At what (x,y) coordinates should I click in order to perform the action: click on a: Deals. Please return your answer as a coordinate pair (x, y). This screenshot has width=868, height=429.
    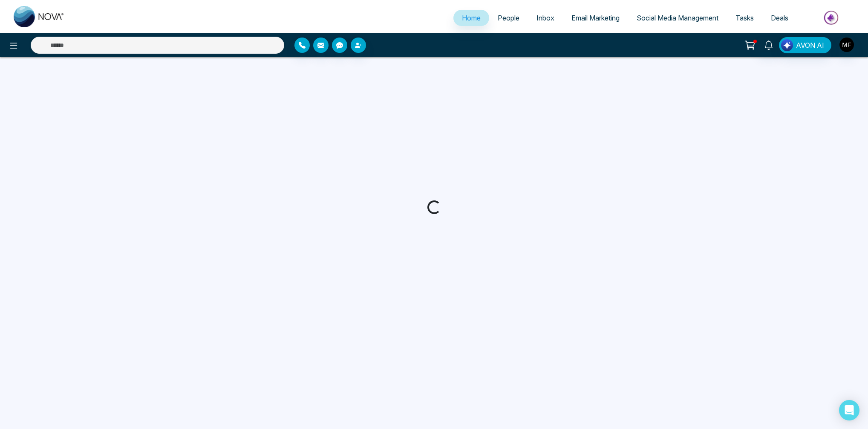
    Looking at the image, I should click on (780, 18).